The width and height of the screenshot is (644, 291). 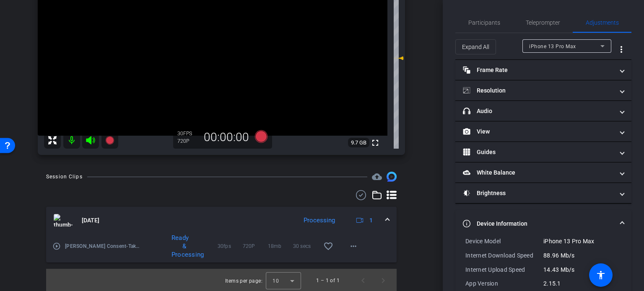 I want to click on div: Device Model, so click(x=505, y=242).